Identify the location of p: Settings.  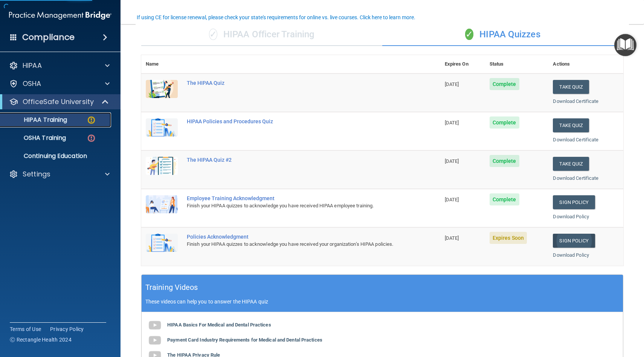
(37, 174).